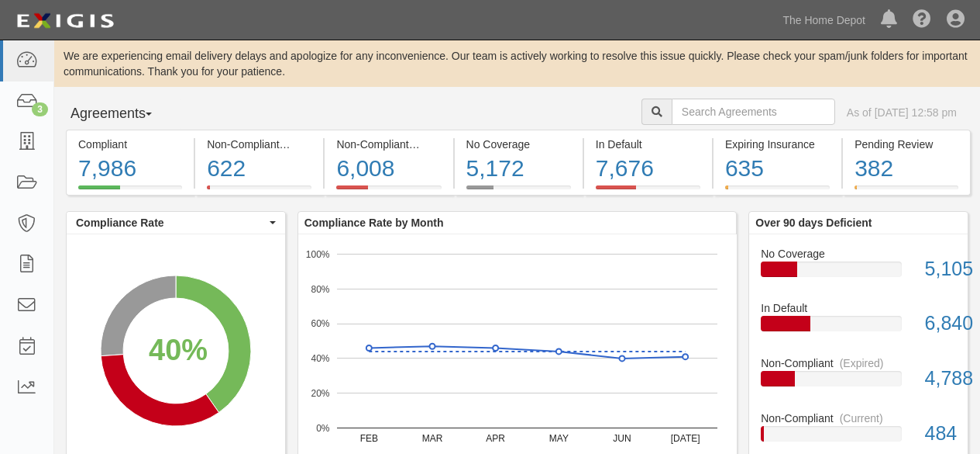  I want to click on a: Non-Compliant(Expired)4,788, so click(859, 383).